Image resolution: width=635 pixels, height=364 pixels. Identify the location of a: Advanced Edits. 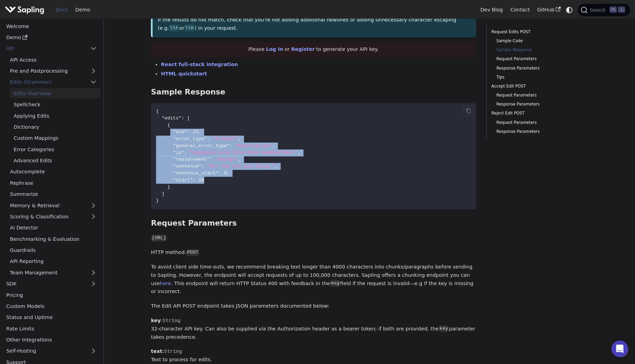
(55, 160).